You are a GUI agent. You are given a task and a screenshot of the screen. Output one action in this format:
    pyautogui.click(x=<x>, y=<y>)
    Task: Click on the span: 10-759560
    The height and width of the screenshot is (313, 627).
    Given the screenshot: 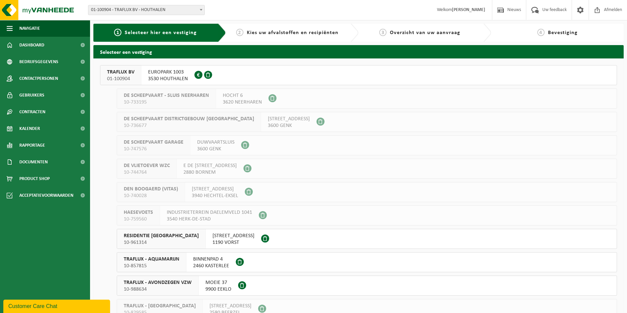 What is the action you would take?
    pyautogui.click(x=138, y=219)
    